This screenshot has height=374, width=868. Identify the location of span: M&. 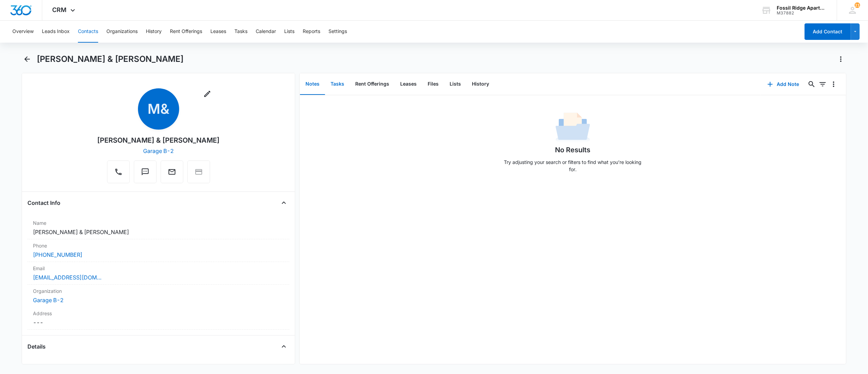
(159, 109).